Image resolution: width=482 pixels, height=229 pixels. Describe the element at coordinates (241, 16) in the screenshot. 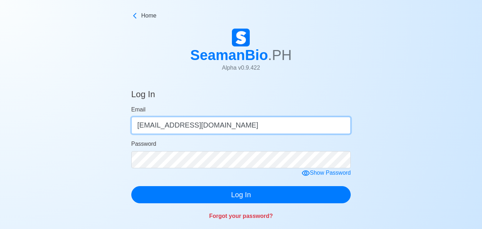

I see `a: Home` at that location.